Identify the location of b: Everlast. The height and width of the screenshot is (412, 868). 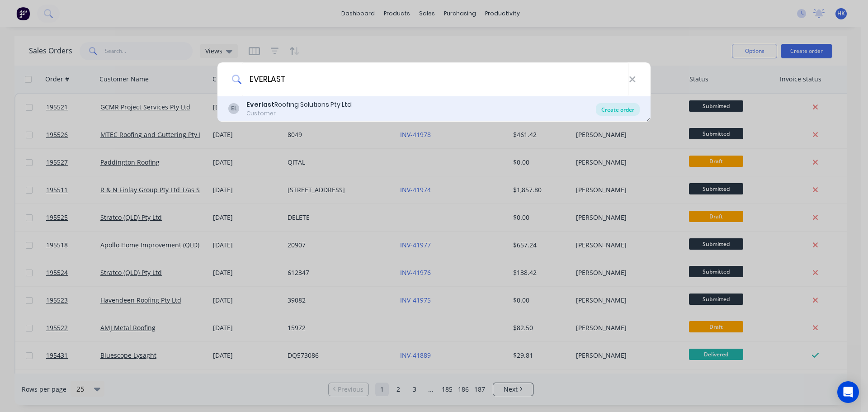
(261, 104).